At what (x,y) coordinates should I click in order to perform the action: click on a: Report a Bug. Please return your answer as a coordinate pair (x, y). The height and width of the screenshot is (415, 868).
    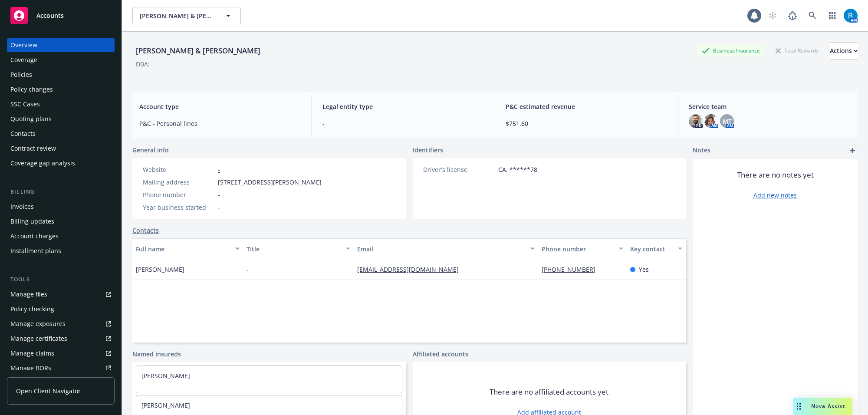
    Looking at the image, I should click on (793, 16).